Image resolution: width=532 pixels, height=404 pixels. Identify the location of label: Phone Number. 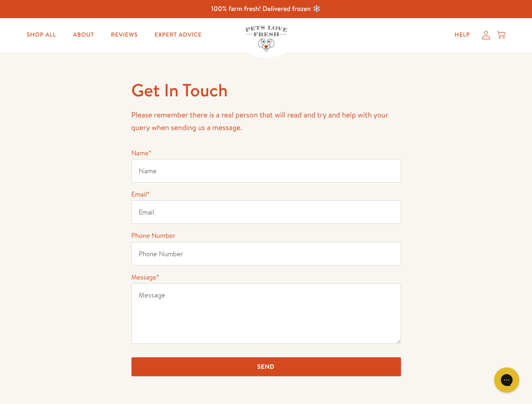
(153, 236).